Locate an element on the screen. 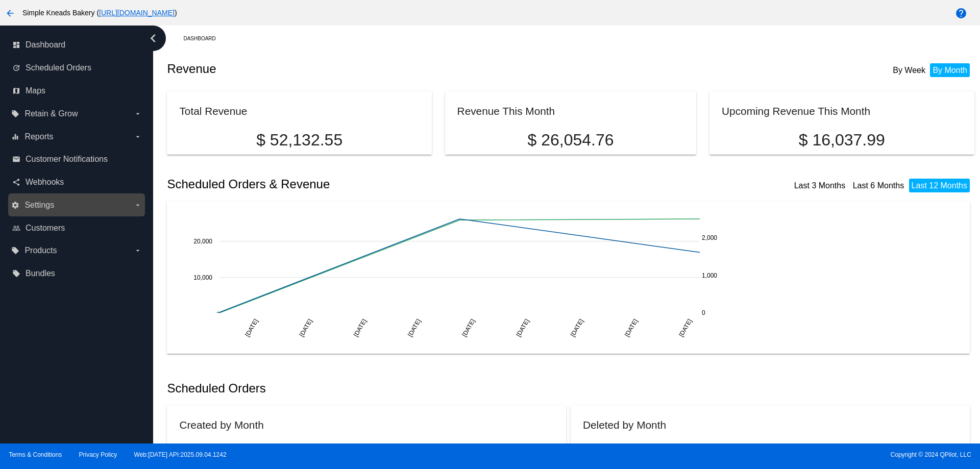 Image resolution: width=980 pixels, height=469 pixels. span: Scheduled Orders is located at coordinates (58, 68).